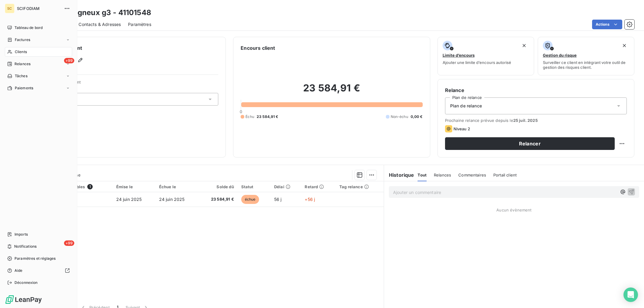  What do you see at coordinates (254, 187) in the screenshot?
I see `div: Statut` at bounding box center [254, 187].